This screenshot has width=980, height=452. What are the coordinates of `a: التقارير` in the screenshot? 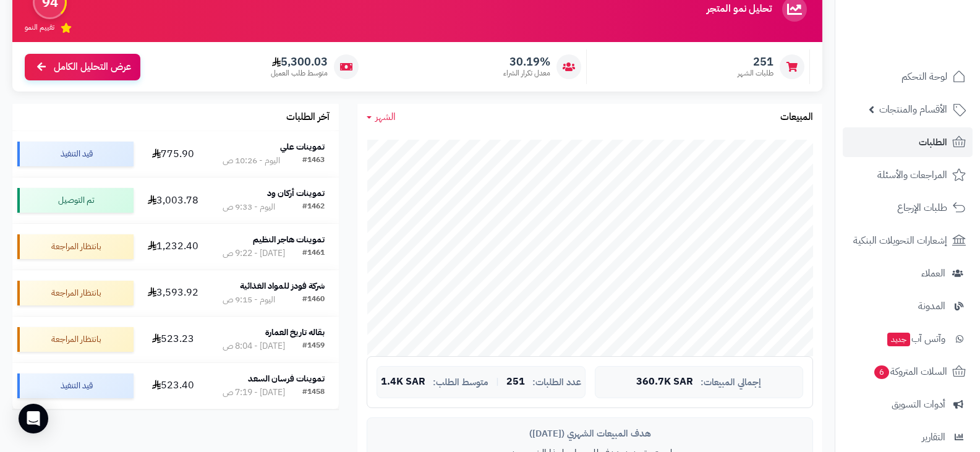 It's located at (908, 438).